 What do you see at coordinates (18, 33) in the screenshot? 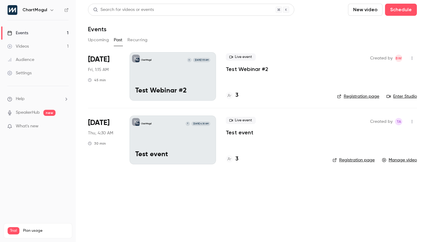
I see `div: Events` at bounding box center [18, 33].